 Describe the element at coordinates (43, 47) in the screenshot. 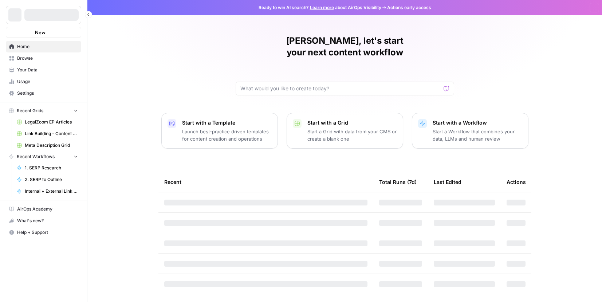

I see `a: Home` at that location.